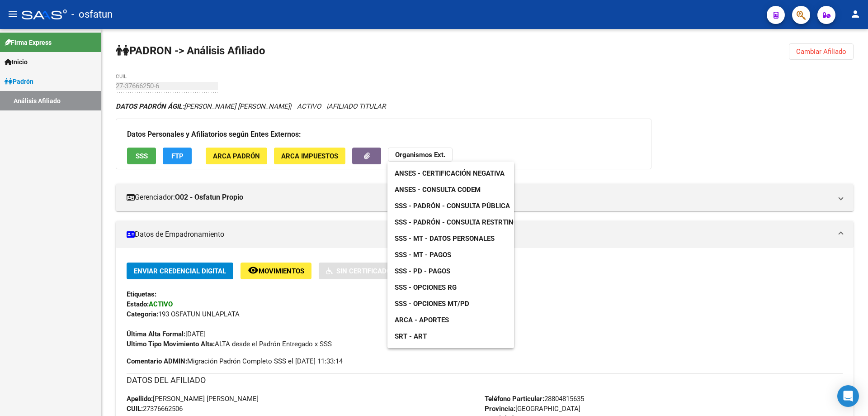 This screenshot has width=868, height=416. Describe the element at coordinates (425, 287) in the screenshot. I see `a: SSS - Opciones RG` at that location.